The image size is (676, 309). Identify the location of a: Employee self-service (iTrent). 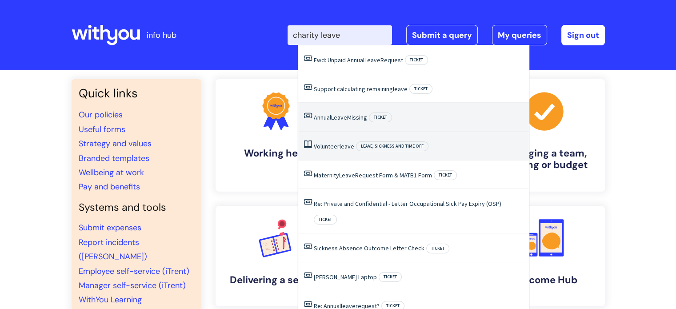
(134, 271).